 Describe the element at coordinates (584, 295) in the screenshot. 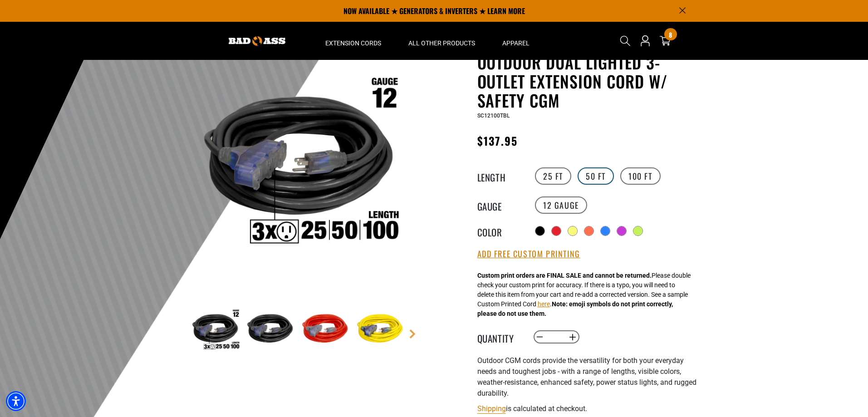

I see `div: Please double check your custom print for accuracy. If there is a typo, you will need to delete t...` at that location.